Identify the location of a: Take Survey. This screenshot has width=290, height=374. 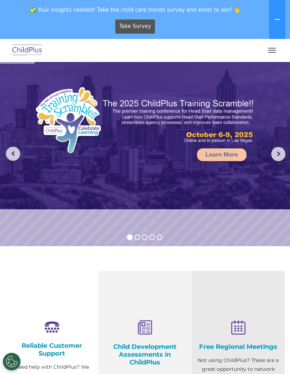
(135, 27).